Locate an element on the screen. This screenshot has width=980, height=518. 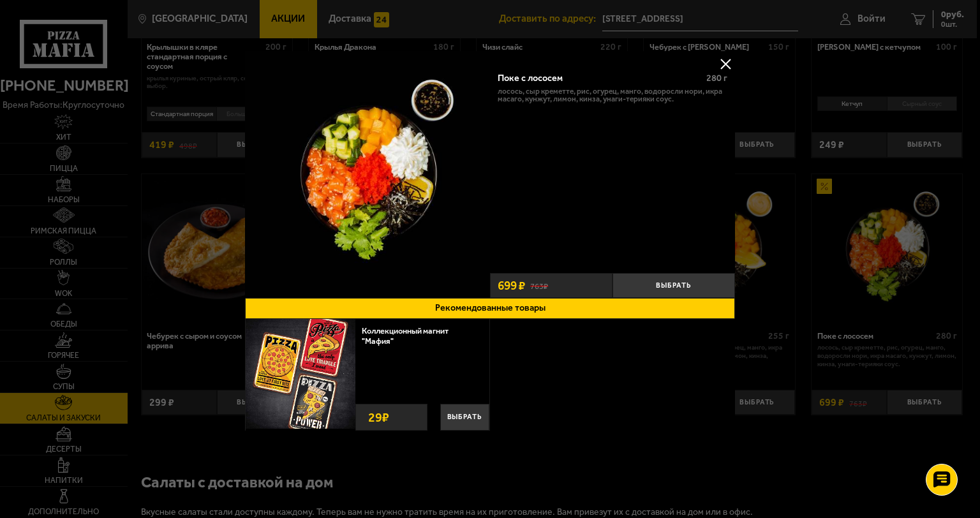
img: Поке с лососем is located at coordinates (367, 174).